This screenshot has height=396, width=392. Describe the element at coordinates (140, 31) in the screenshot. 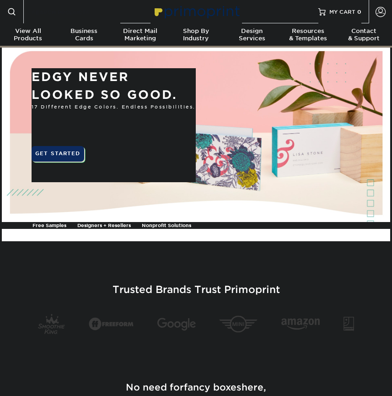

I see `span: Direct Mail` at that location.